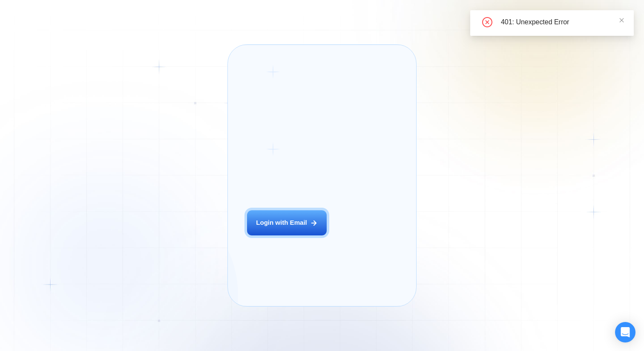 The height and width of the screenshot is (351, 644). What do you see at coordinates (625, 332) in the screenshot?
I see `div: Open Intercom Messenger` at bounding box center [625, 332].